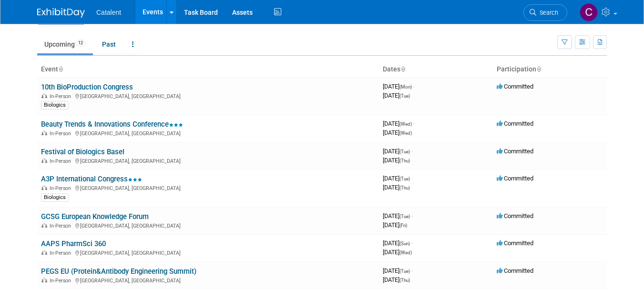  I want to click on a: Sort by Start Date, so click(403, 69).